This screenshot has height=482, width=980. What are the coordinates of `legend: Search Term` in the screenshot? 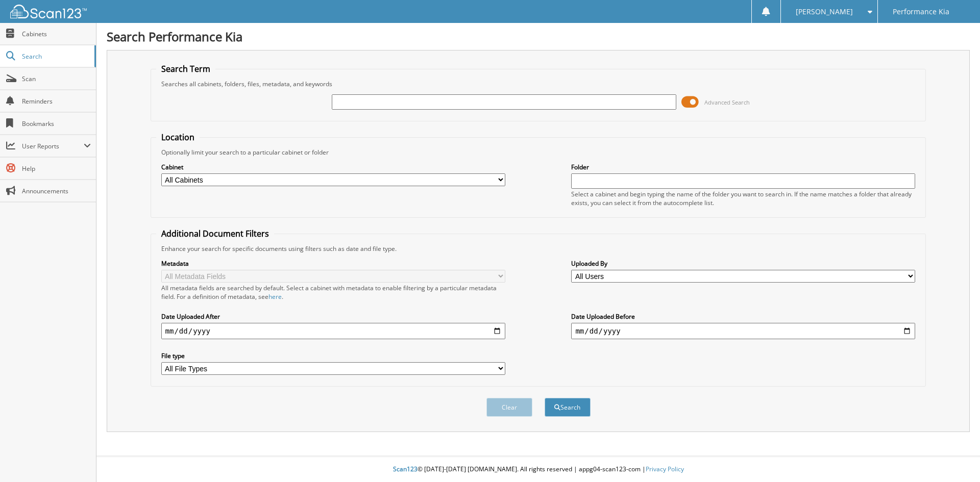 It's located at (185, 69).